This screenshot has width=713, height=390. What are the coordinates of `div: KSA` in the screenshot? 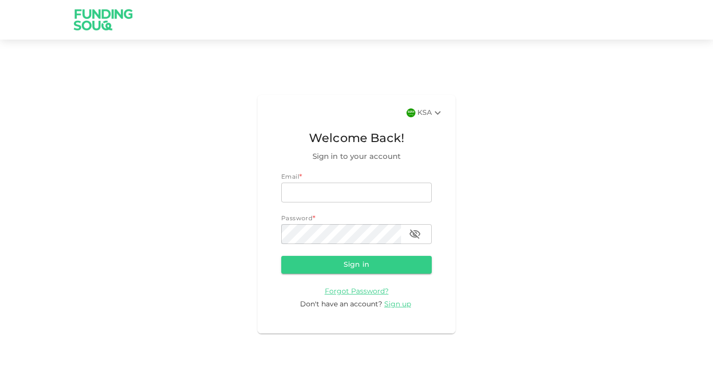 It's located at (430, 113).